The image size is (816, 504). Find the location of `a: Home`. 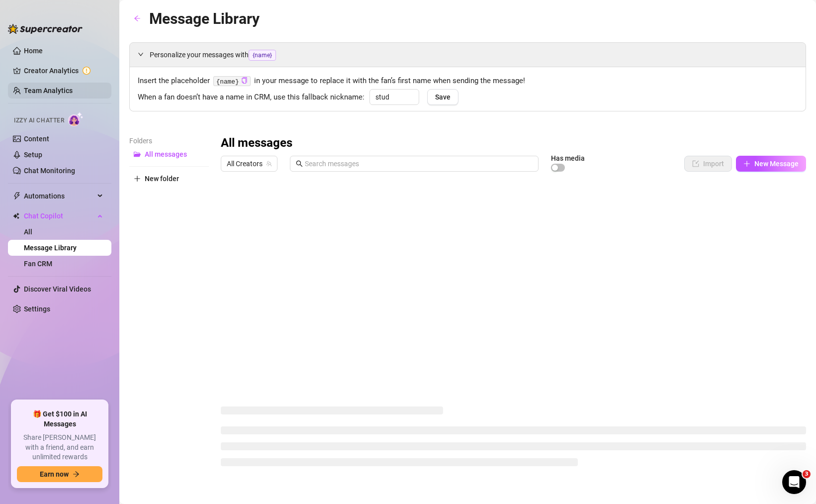

a: Home is located at coordinates (33, 50).